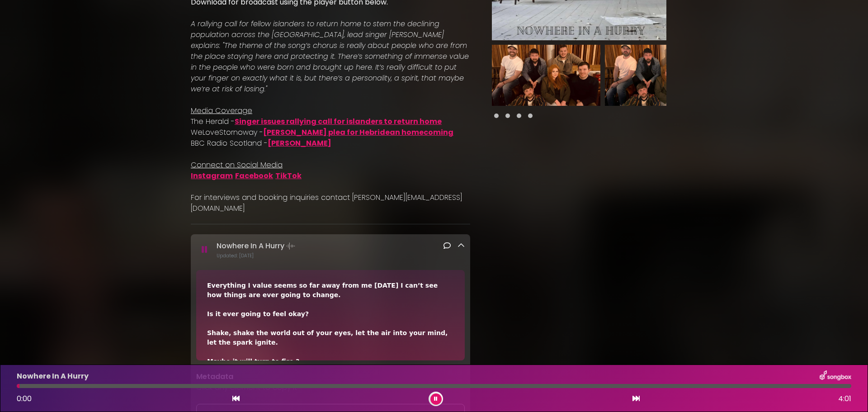  Describe the element at coordinates (659, 75) in the screenshot. I see `img: 6GsWanlwSEGNTrGLcpPp` at that location.